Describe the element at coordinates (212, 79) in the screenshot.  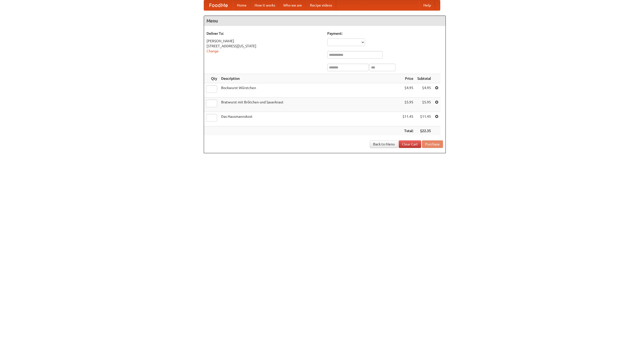
I see `th: Qty` at that location.